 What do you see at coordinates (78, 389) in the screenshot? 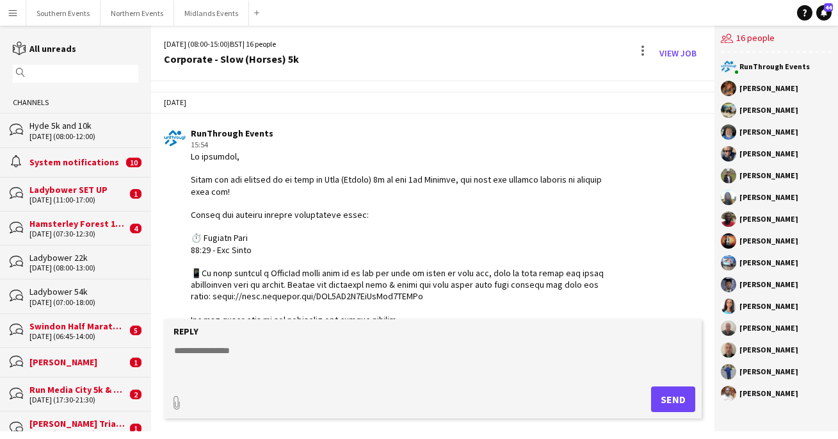
I see `div: Run Media City 5k & 10k` at bounding box center [78, 389].